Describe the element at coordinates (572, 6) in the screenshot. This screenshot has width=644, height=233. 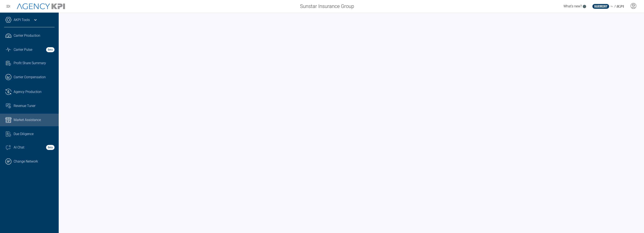
I see `span: What's new?` at that location.